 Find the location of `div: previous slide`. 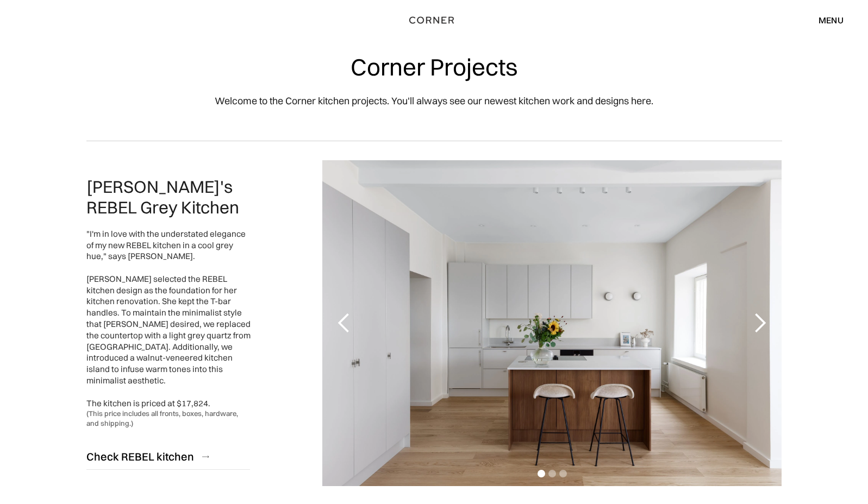

div: previous slide is located at coordinates (345, 323).